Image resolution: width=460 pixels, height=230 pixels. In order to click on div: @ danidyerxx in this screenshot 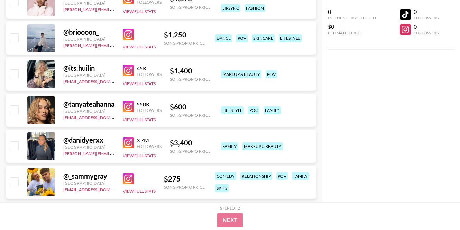, I will do `click(89, 140)`.